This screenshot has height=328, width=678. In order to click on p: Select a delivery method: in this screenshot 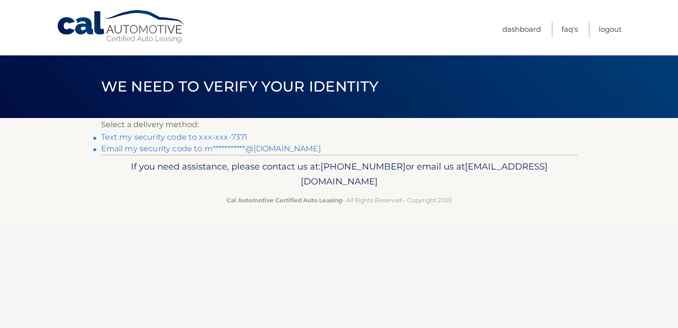, I will do `click(339, 125)`.